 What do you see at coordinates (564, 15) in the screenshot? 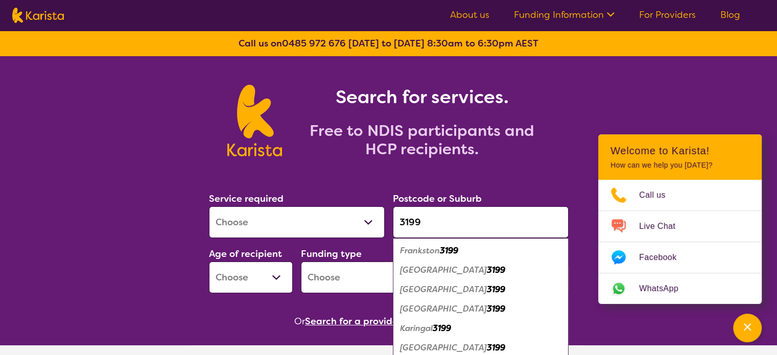
I see `a: Funding Information` at bounding box center [564, 15].